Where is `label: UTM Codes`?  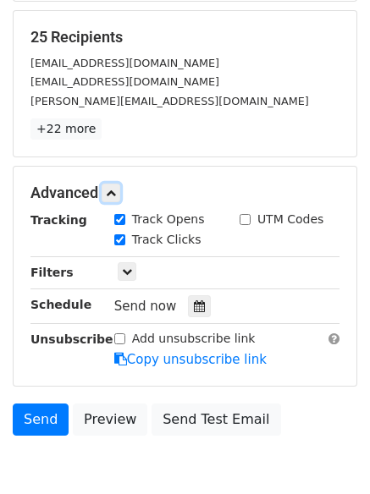
label: UTM Codes is located at coordinates (290, 219).